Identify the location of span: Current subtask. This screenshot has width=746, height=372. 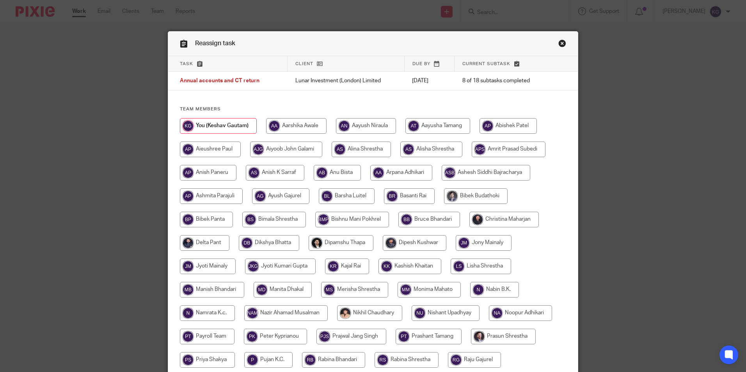
(486, 64).